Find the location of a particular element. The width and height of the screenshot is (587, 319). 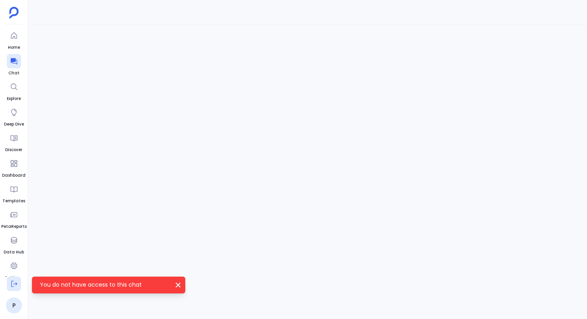

span: Templates is located at coordinates (14, 201).